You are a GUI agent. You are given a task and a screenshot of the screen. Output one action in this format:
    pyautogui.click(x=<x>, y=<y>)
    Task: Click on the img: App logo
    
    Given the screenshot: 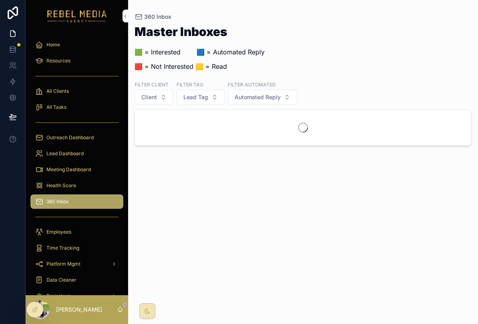 What is the action you would take?
    pyautogui.click(x=77, y=16)
    